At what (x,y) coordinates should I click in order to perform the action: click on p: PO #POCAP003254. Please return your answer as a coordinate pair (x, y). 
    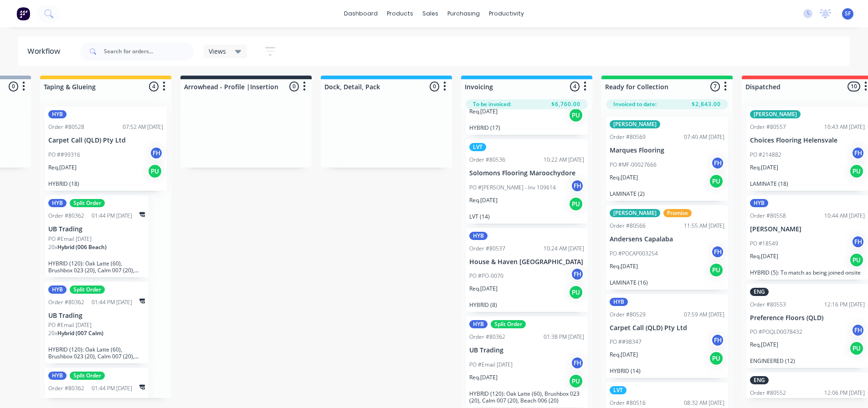
    Looking at the image, I should click on (634, 254).